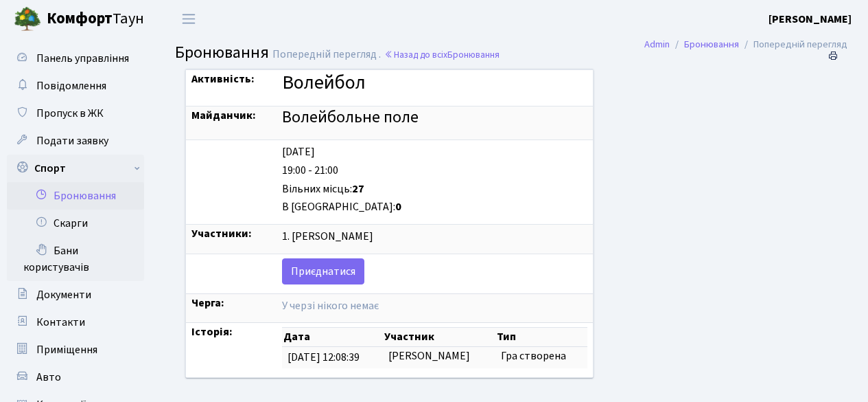  I want to click on a: Спорт, so click(76, 168).